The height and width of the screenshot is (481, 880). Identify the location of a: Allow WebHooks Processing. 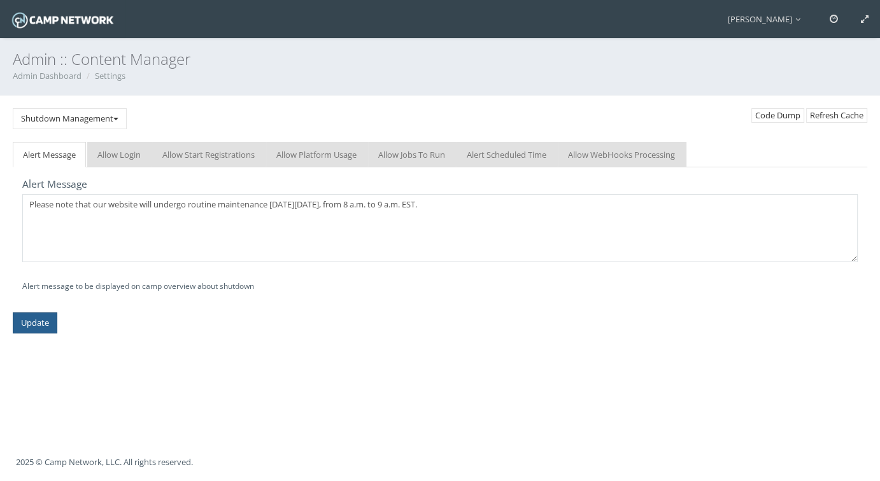
(622, 155).